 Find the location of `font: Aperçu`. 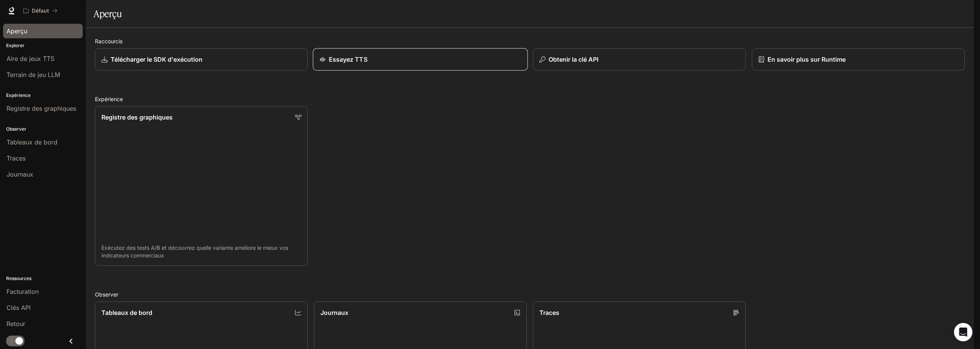

font: Aperçu is located at coordinates (107, 14).